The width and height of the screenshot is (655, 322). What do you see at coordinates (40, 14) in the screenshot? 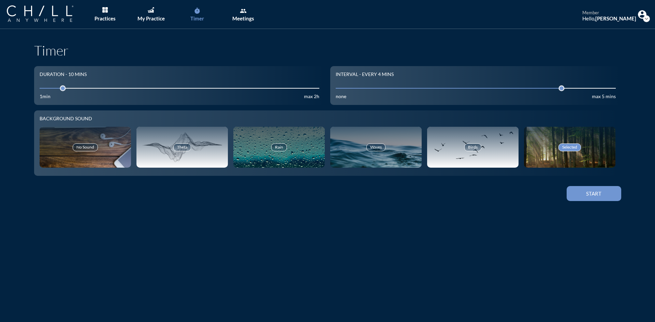
I see `img: Company Logo` at bounding box center [40, 14].